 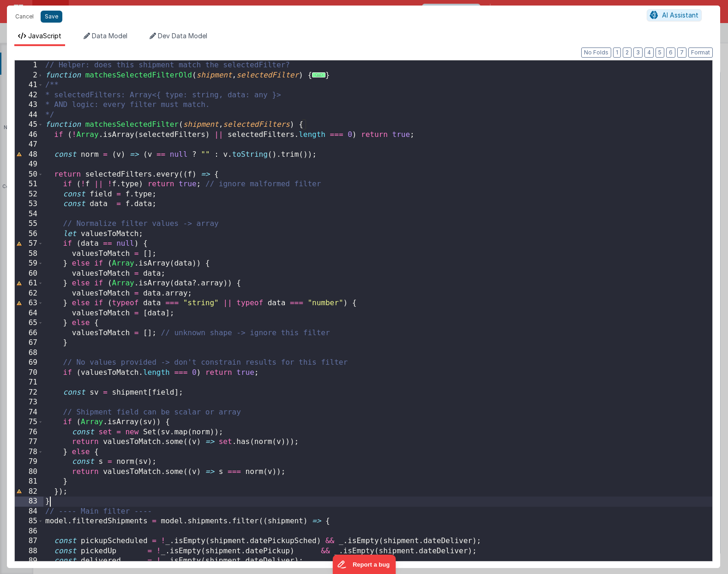 What do you see at coordinates (29, 294) in the screenshot?
I see `div: 62` at bounding box center [29, 294].